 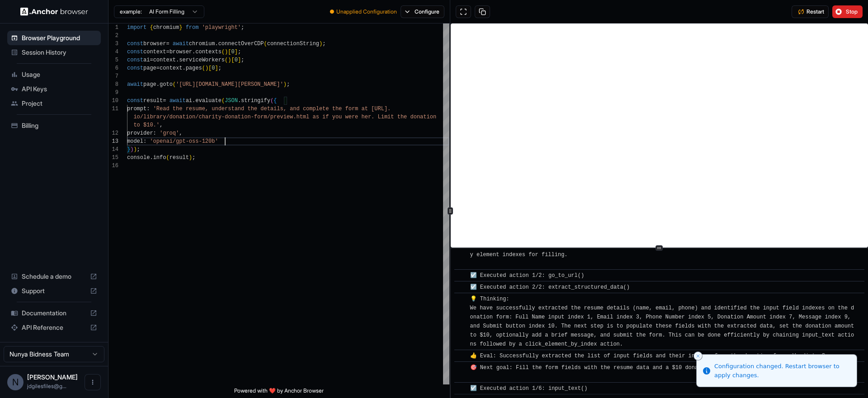 I want to click on div: 3, so click(x=114, y=44).